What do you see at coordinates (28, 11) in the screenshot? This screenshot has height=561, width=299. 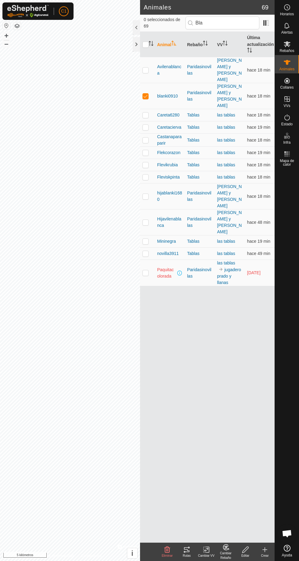 I see `img: Logotipo de Gallagher` at bounding box center [28, 11].